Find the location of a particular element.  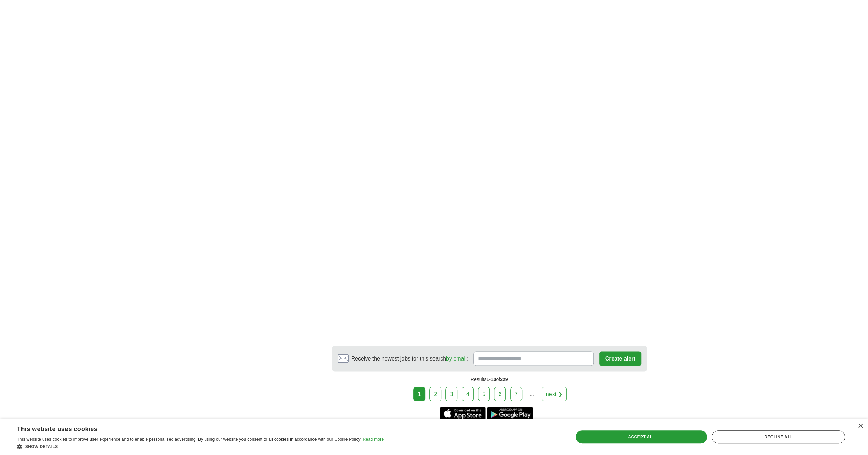

a: Get the Android app is located at coordinates (510, 413).